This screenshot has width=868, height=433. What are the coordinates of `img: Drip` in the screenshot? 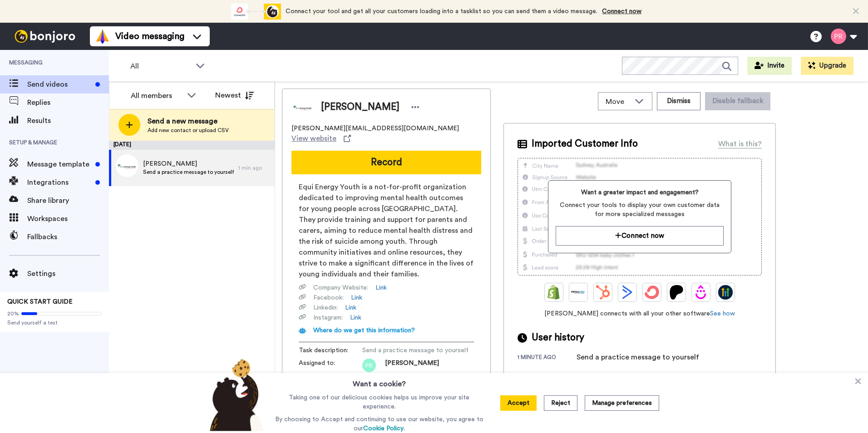 It's located at (701, 292).